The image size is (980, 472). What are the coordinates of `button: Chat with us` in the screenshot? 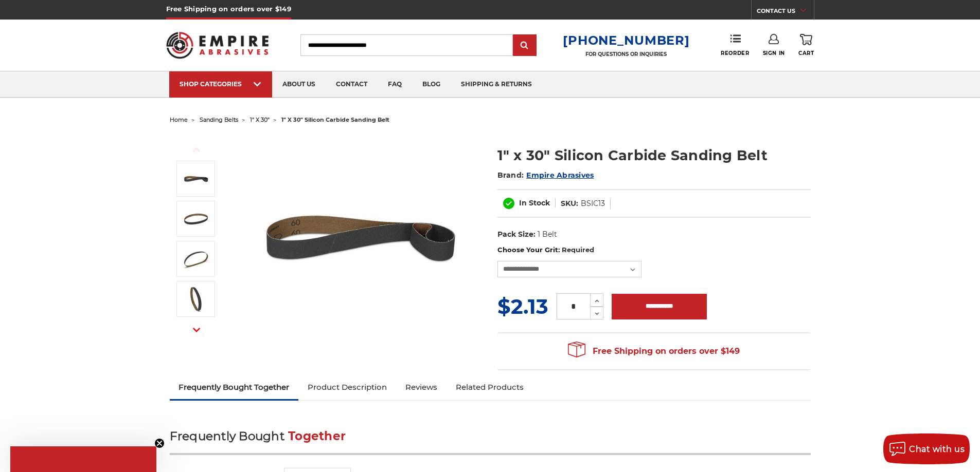 It's located at (926, 449).